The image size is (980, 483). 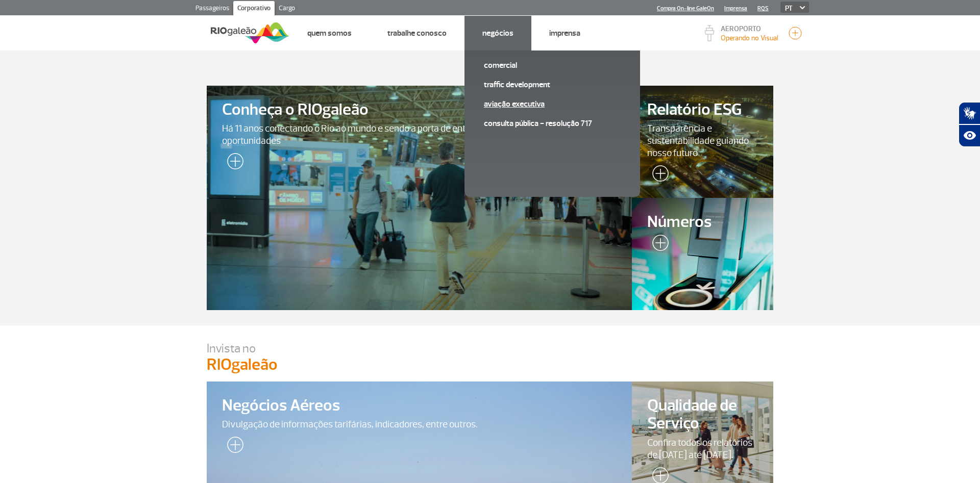 What do you see at coordinates (212, 9) in the screenshot?
I see `a: Passageiros` at bounding box center [212, 9].